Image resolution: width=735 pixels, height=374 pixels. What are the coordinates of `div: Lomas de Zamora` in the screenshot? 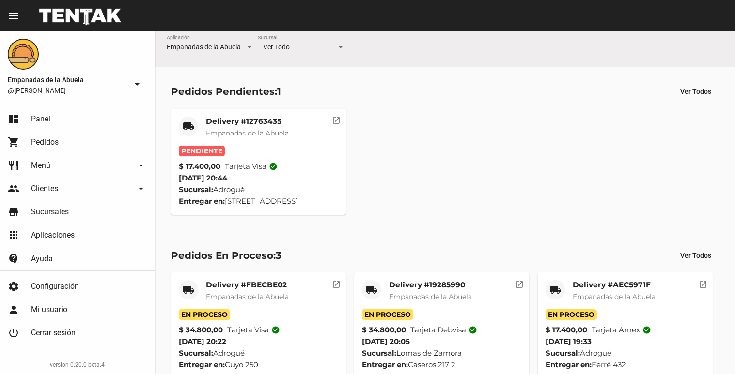 It's located at (441, 354).